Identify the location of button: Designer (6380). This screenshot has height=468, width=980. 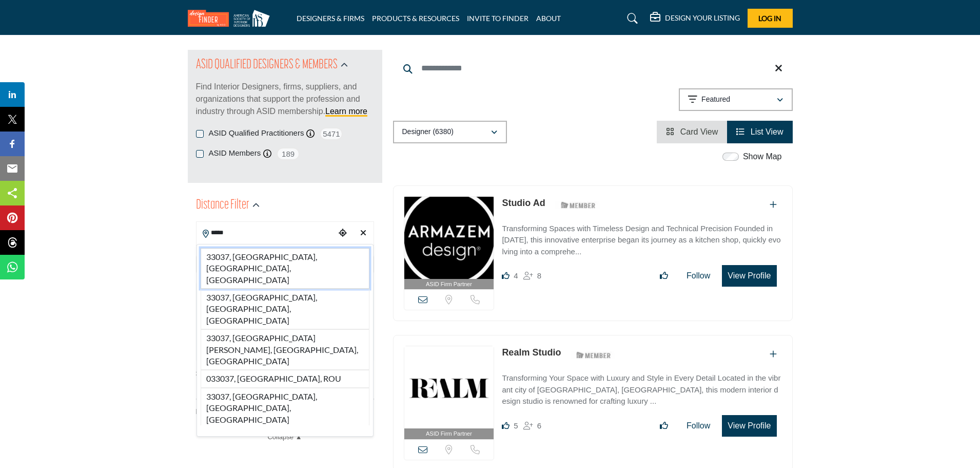
(450, 132).